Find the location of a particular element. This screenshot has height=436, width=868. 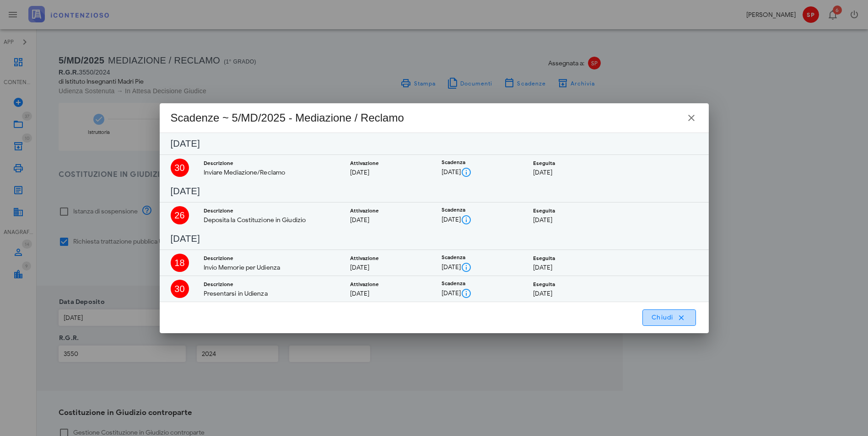

div: Inviare Mediazione/Reclamo is located at coordinates (269, 172).